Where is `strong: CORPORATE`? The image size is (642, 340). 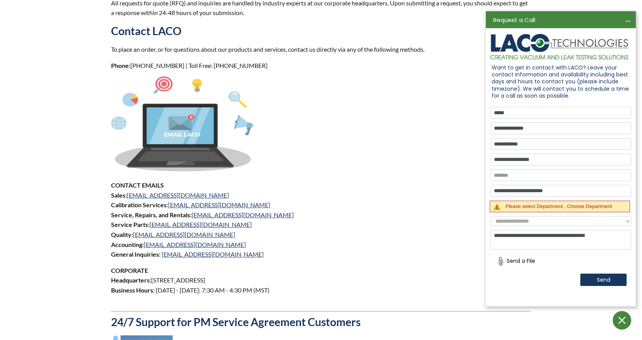 strong: CORPORATE is located at coordinates (130, 270).